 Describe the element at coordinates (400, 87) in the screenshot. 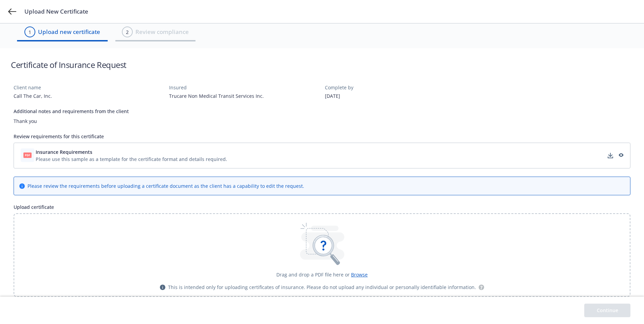

I see `div: Complete by` at that location.